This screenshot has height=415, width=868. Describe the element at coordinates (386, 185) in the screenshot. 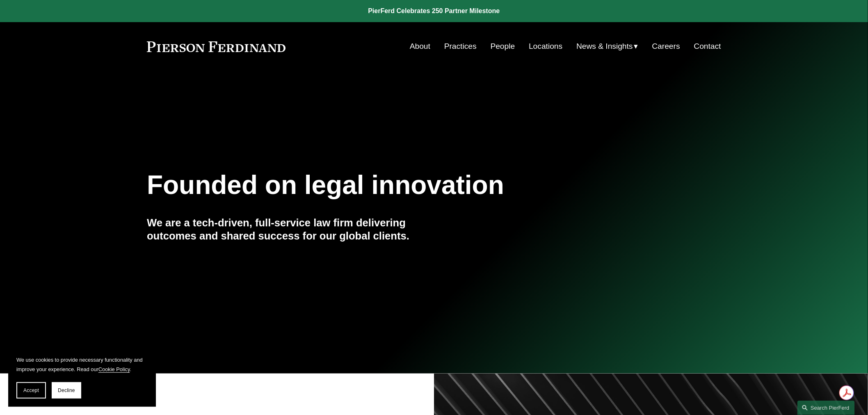

I see `h1: Founded on legal innovation` at that location.